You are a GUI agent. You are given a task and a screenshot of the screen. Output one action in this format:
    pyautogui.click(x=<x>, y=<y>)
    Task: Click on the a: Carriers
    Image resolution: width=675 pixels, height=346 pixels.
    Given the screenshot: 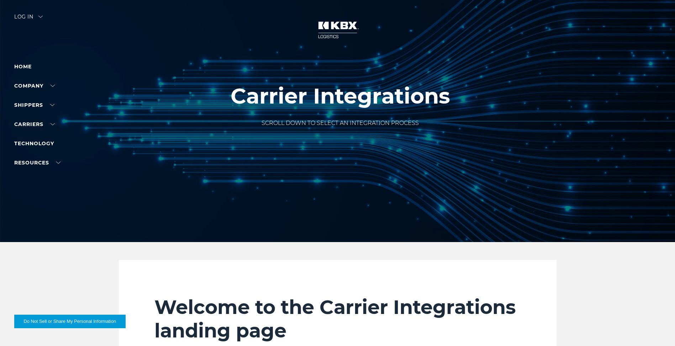 What is the action you would take?
    pyautogui.click(x=35, y=124)
    